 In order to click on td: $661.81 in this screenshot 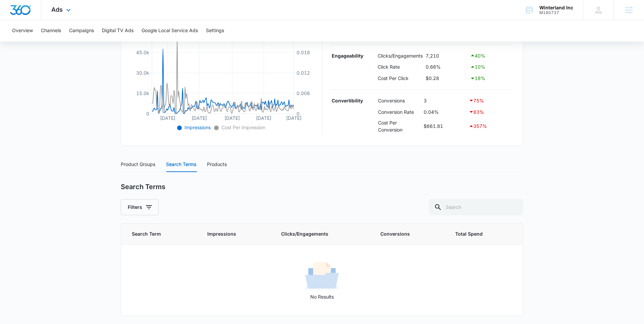, I will do `click(445, 126)`.